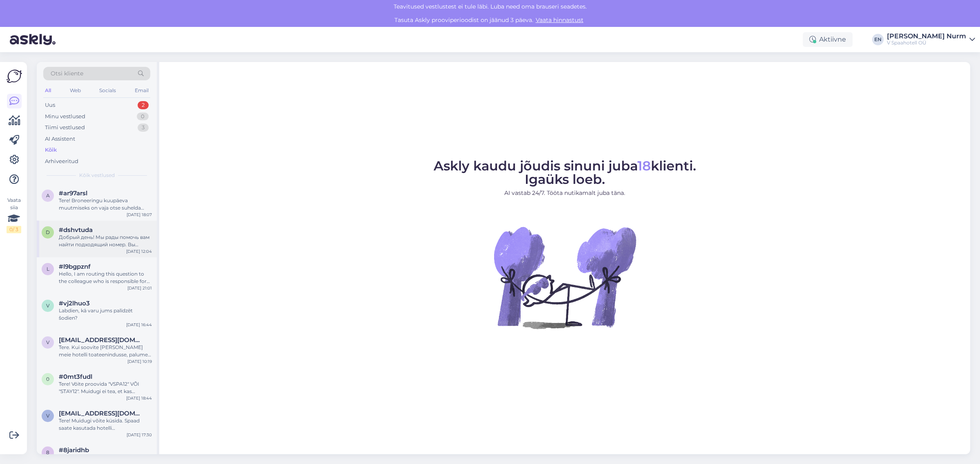 This screenshot has width=980, height=464. I want to click on span: Askly kaudu jõudis sinuni juba klienti. Igaüks loeb., so click(564, 172).